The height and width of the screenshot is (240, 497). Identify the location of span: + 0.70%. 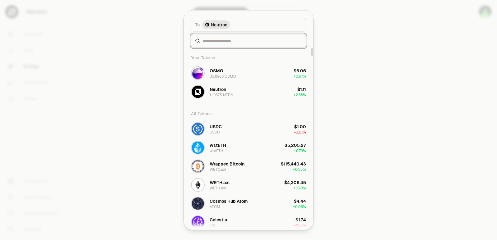
(300, 188).